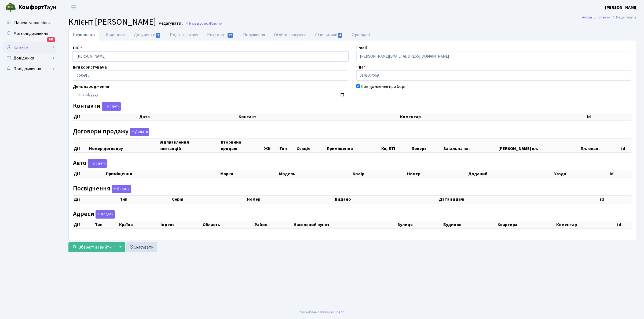 This screenshot has height=319, width=644. I want to click on span: Панель управління, so click(32, 23).